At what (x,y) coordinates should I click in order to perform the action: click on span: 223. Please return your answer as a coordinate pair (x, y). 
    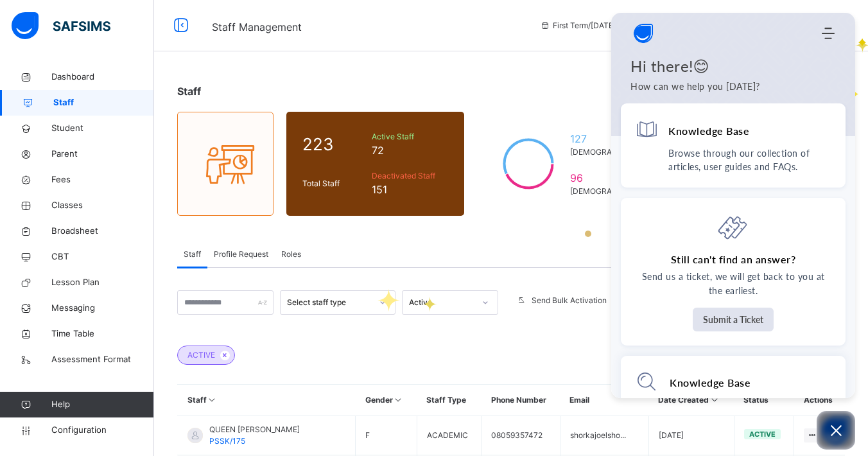
    Looking at the image, I should click on (334, 144).